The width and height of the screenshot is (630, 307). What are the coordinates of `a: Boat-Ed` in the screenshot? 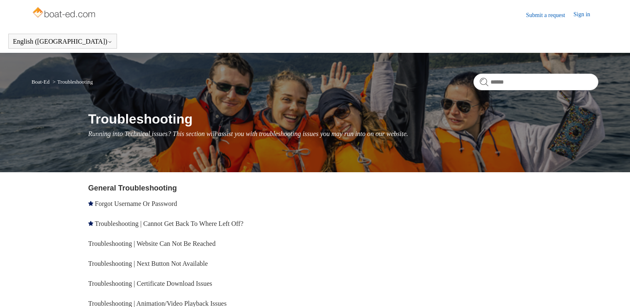 It's located at (40, 82).